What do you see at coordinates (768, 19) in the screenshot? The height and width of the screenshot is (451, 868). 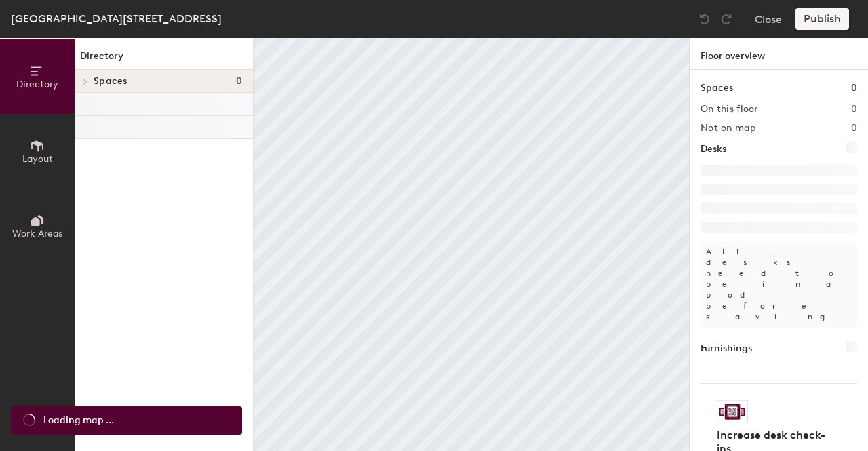 I see `button: Close` at bounding box center [768, 19].